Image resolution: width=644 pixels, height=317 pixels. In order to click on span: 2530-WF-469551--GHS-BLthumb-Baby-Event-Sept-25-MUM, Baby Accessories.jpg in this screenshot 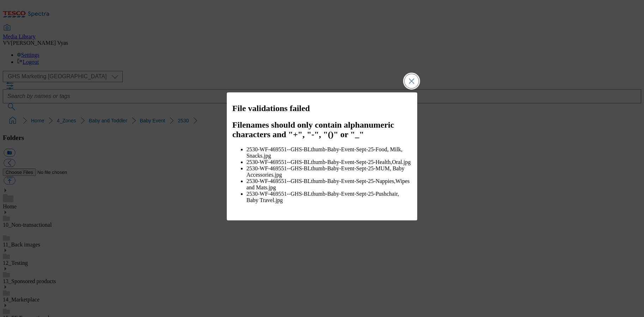, I will do `click(325, 171)`.